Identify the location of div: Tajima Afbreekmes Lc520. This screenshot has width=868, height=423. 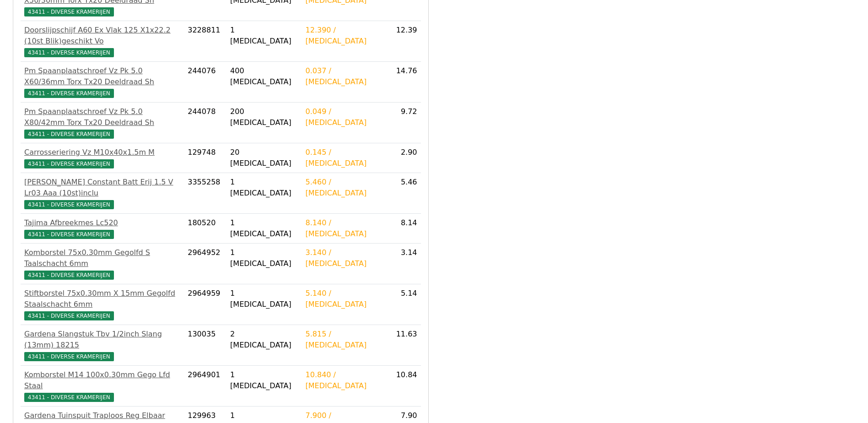
(102, 223).